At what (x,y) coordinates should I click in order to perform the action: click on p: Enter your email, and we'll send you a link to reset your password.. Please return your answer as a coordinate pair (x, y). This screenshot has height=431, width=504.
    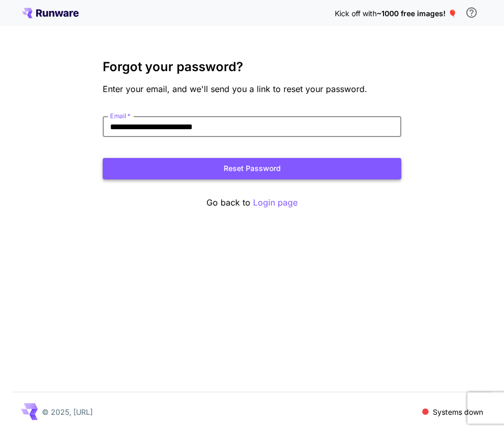
    Looking at the image, I should click on (252, 89).